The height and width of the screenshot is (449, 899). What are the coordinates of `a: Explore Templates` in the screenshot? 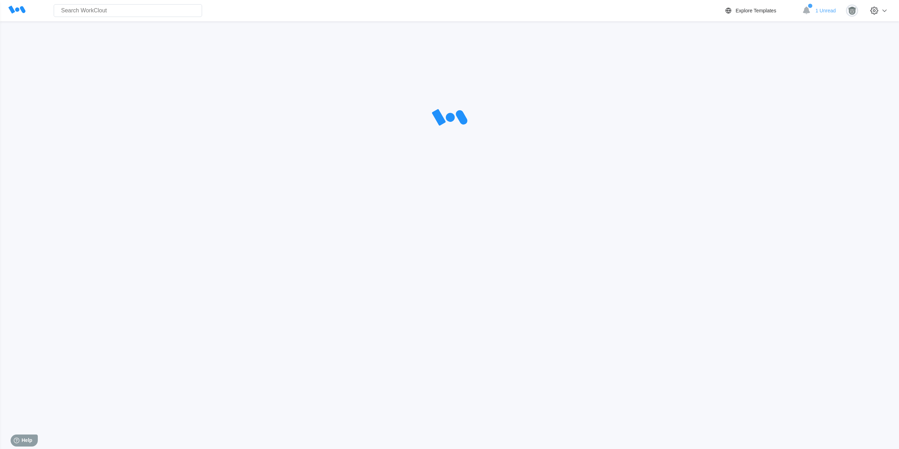 It's located at (761, 11).